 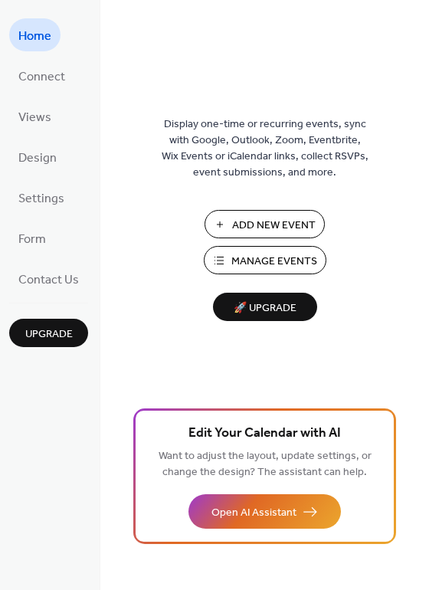 What do you see at coordinates (254, 512) in the screenshot?
I see `span: Open AI Assistant` at bounding box center [254, 512].